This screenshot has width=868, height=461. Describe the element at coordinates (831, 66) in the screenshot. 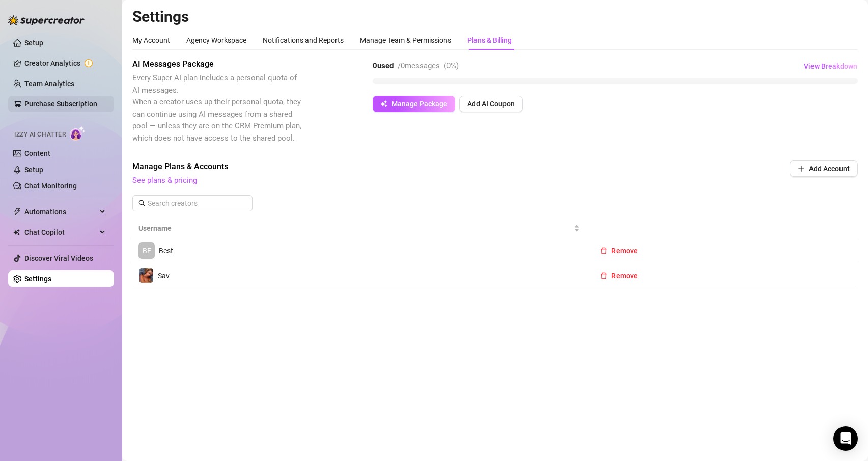

I see `span: View Breakdown` at that location.